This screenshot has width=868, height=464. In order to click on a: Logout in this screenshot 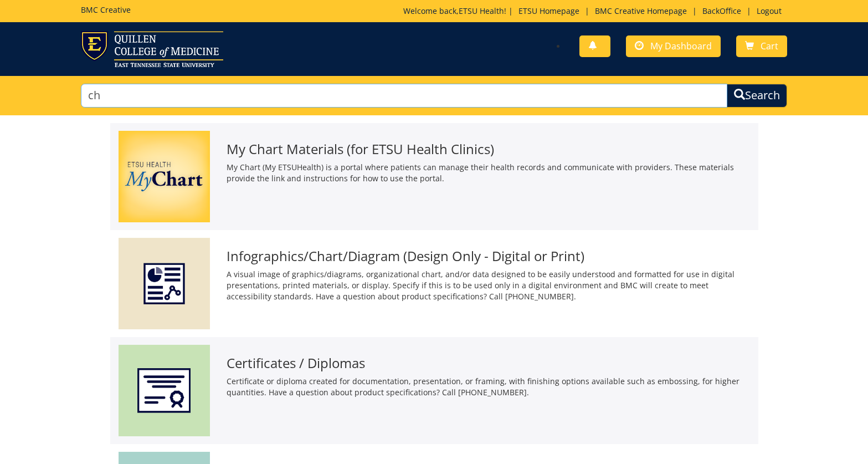, I will do `click(769, 10)`.